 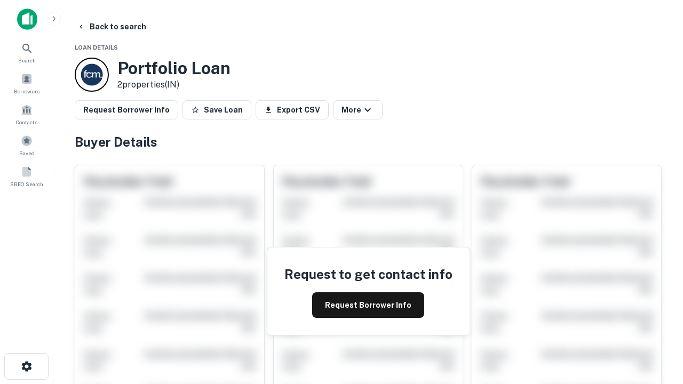 What do you see at coordinates (358, 110) in the screenshot?
I see `button: More` at bounding box center [358, 110].